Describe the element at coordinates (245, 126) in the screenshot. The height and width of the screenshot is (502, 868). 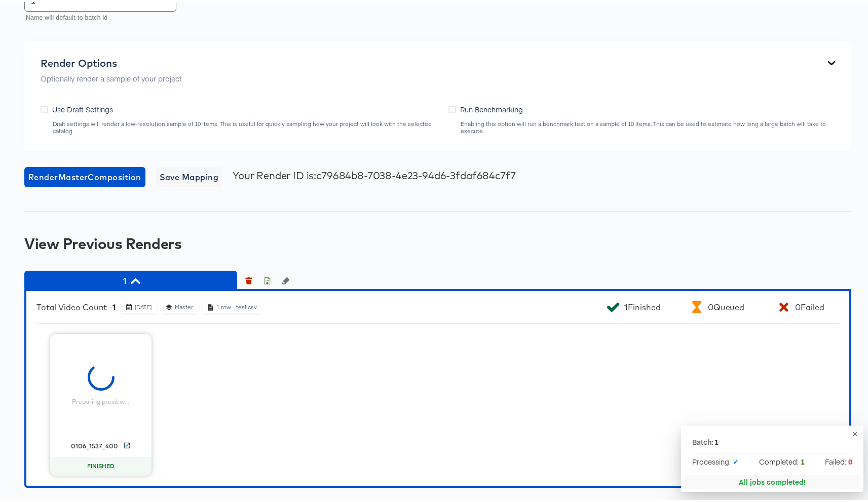
I see `div: Draft settings will render a low-resolution sample of 10 items. This is useful for quickly sampli...` at that location.